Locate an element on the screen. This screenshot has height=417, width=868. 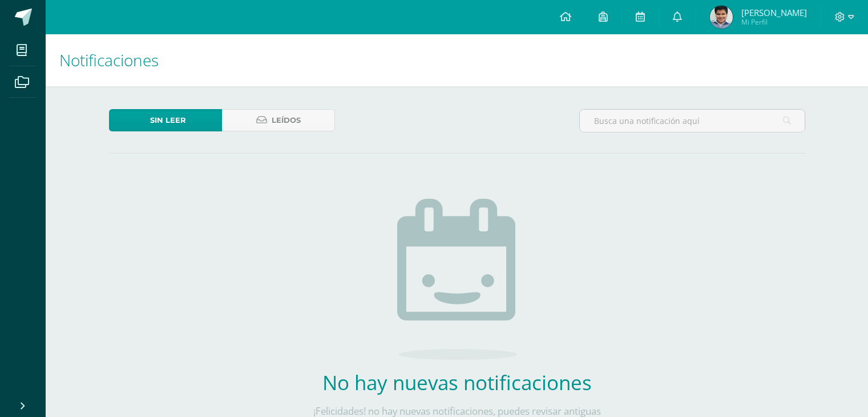
span: Notificaciones is located at coordinates (109, 60).